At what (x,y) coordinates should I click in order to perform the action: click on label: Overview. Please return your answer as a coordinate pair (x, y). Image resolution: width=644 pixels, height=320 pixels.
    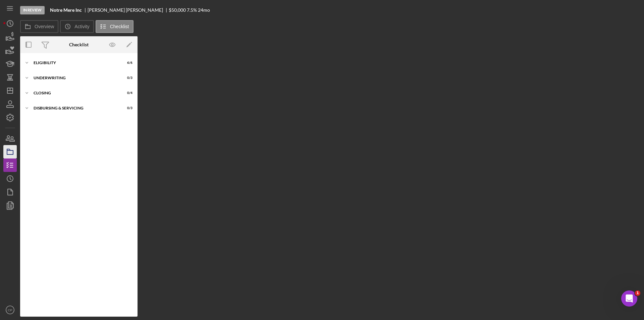
    Looking at the image, I should click on (44, 27).